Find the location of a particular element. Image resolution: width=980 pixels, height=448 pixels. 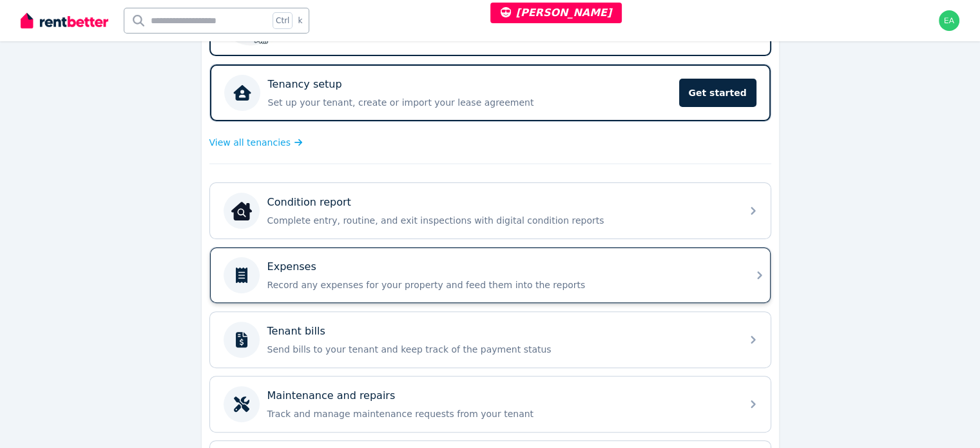

p: Expenses is located at coordinates (292, 266).